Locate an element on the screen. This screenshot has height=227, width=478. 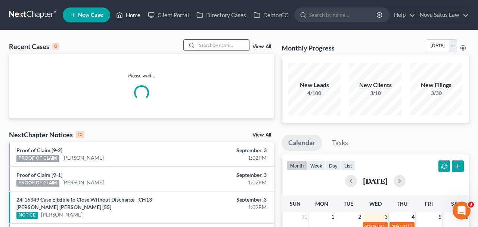
button: month is located at coordinates (297, 165).